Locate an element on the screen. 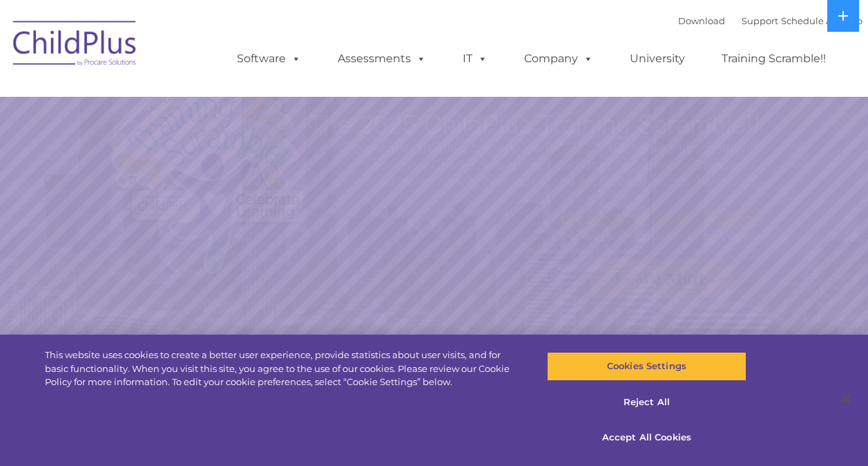  a: Software is located at coordinates (269, 58).